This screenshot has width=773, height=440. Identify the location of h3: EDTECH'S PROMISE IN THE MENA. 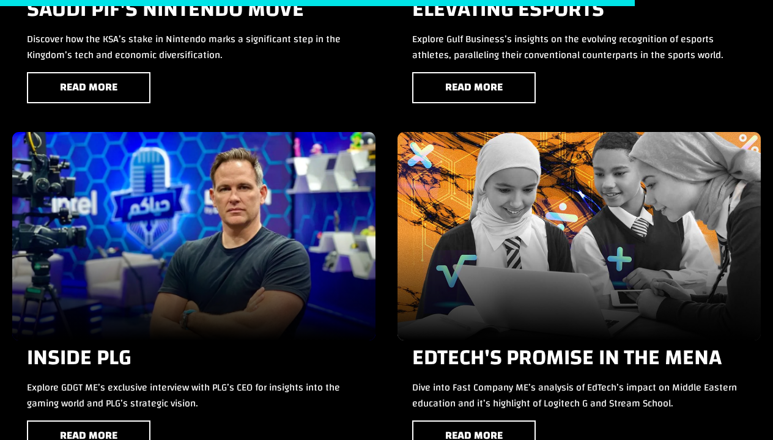
(579, 363).